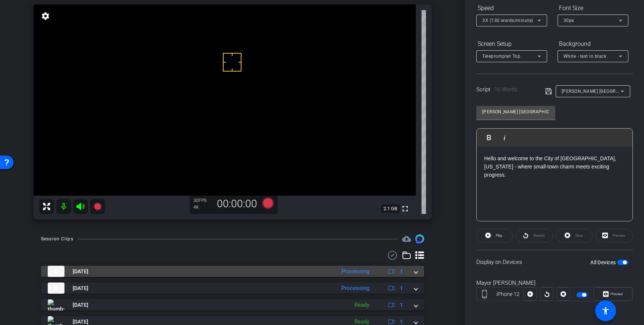 This screenshot has height=325, width=644. What do you see at coordinates (508, 294) in the screenshot?
I see `div: iPhone 12` at bounding box center [508, 294].